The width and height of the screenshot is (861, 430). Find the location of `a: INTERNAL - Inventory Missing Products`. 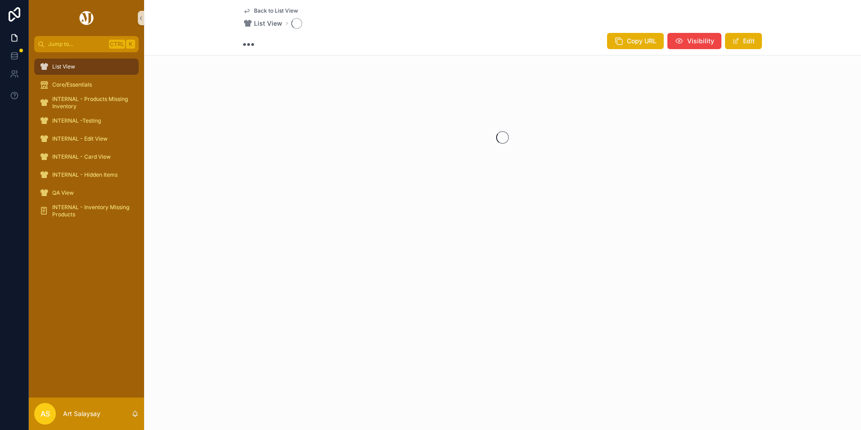

a: INTERNAL - Inventory Missing Products is located at coordinates (86, 211).